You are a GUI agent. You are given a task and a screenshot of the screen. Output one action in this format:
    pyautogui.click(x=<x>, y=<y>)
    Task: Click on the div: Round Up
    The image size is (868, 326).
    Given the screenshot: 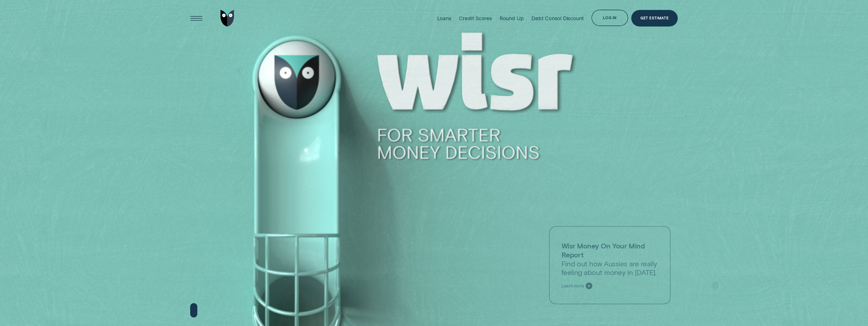 What is the action you would take?
    pyautogui.click(x=511, y=18)
    